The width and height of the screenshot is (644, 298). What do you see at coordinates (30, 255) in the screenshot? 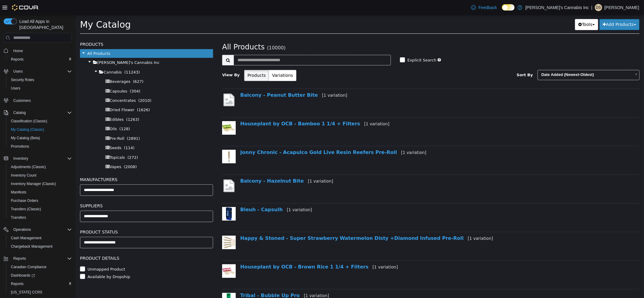
I see `label: Unmapped Product` at bounding box center [30, 255].